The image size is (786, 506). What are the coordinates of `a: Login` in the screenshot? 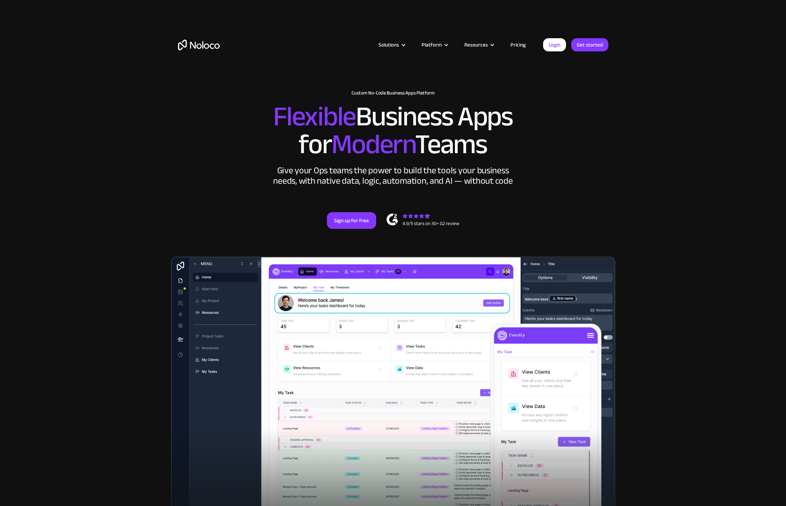 It's located at (555, 45).